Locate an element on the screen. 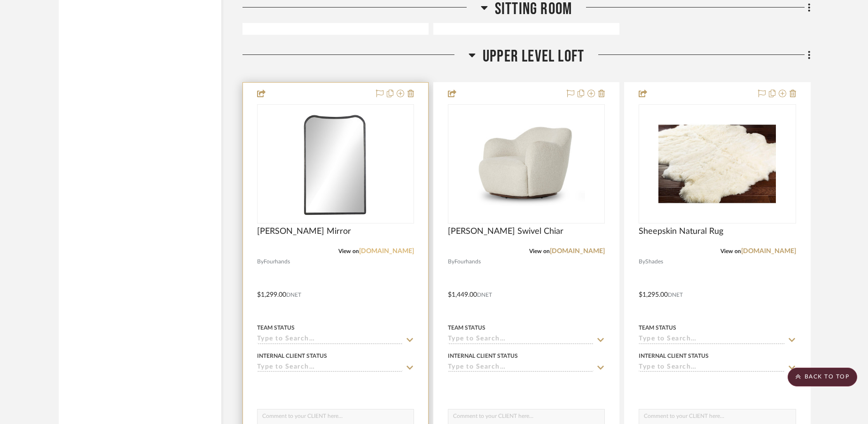  img: Sherling Swivel Chiar is located at coordinates (527, 164).